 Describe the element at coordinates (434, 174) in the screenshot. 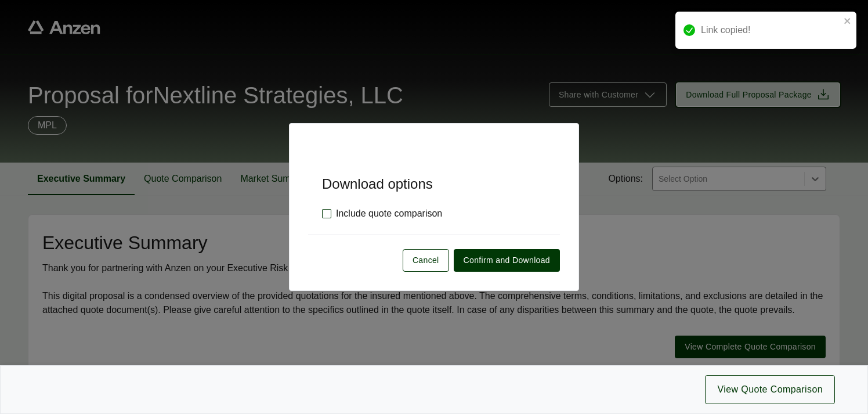

I see `h5: Download options` at that location.